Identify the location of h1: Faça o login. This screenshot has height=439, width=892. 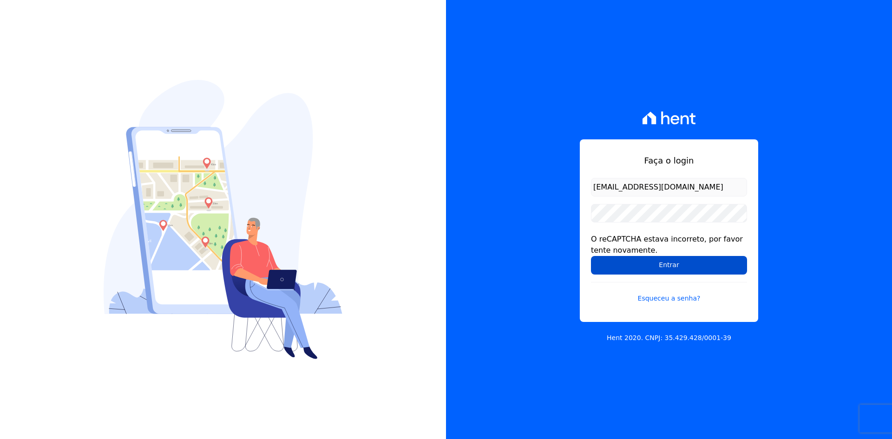
(669, 160).